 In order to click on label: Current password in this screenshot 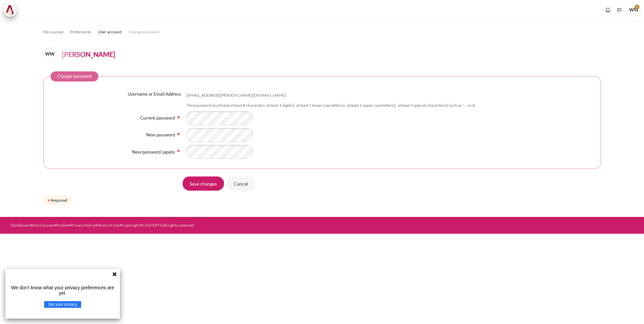, I will do `click(158, 118)`.